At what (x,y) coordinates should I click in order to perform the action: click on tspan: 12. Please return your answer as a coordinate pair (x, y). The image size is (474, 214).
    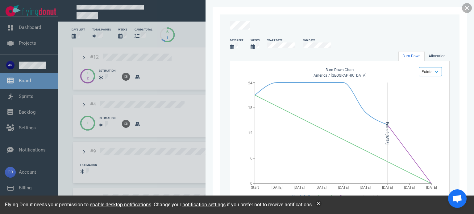
    Looking at the image, I should click on (250, 133).